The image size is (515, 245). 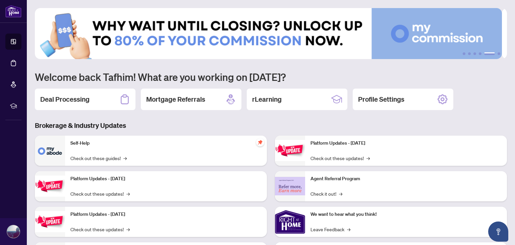 What do you see at coordinates (176, 99) in the screenshot?
I see `h2: Mortgage Referrals` at bounding box center [176, 99].